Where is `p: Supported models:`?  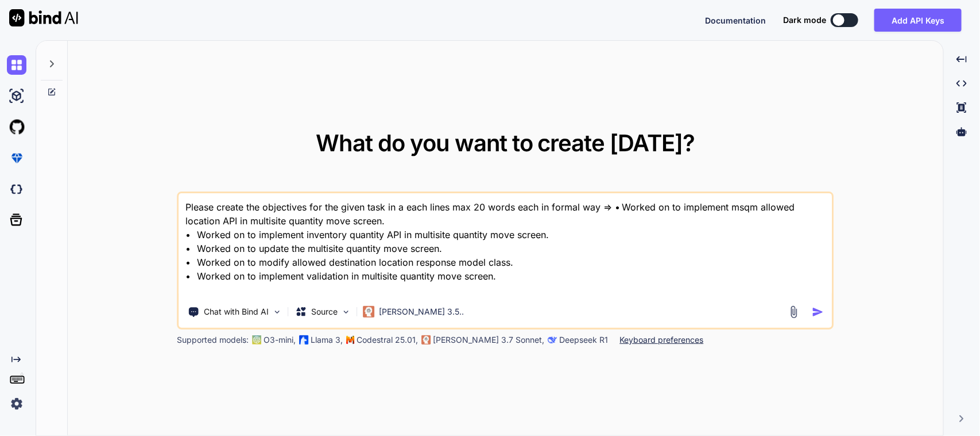 p: Supported models: is located at coordinates (213, 340).